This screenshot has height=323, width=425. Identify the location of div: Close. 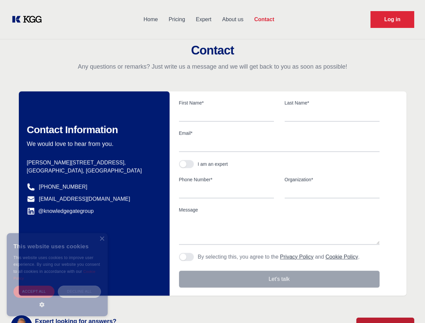
(102, 239).